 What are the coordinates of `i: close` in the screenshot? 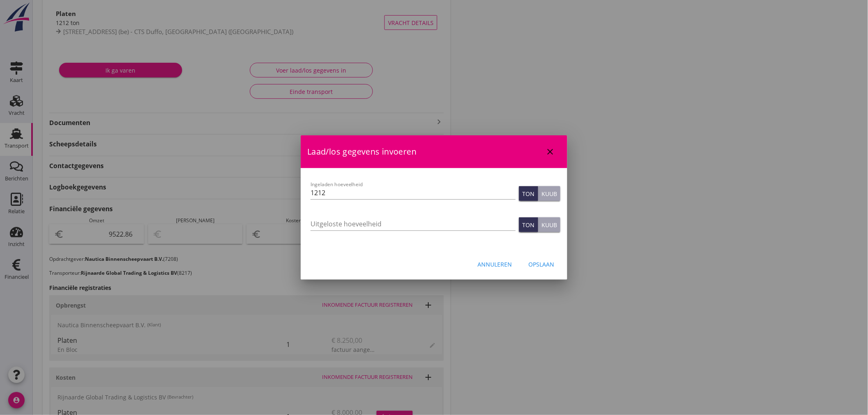 It's located at (550, 152).